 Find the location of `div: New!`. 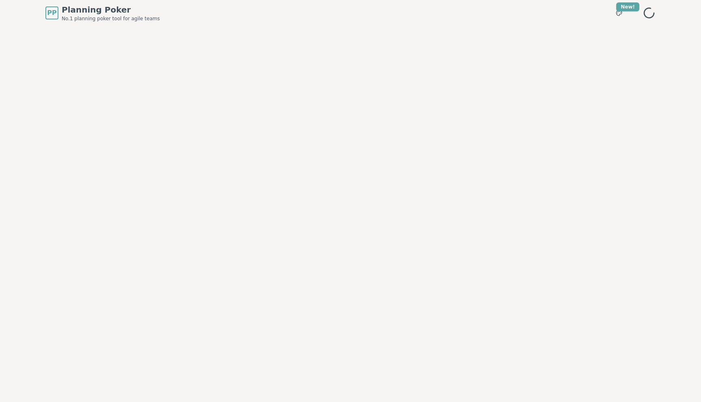

div: New! is located at coordinates (628, 7).